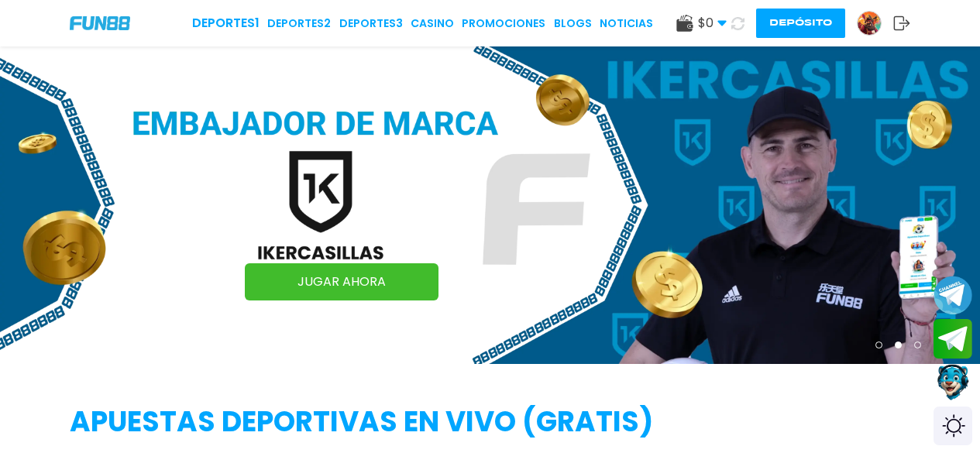  Describe the element at coordinates (573, 23) in the screenshot. I see `a: BLOGS` at that location.